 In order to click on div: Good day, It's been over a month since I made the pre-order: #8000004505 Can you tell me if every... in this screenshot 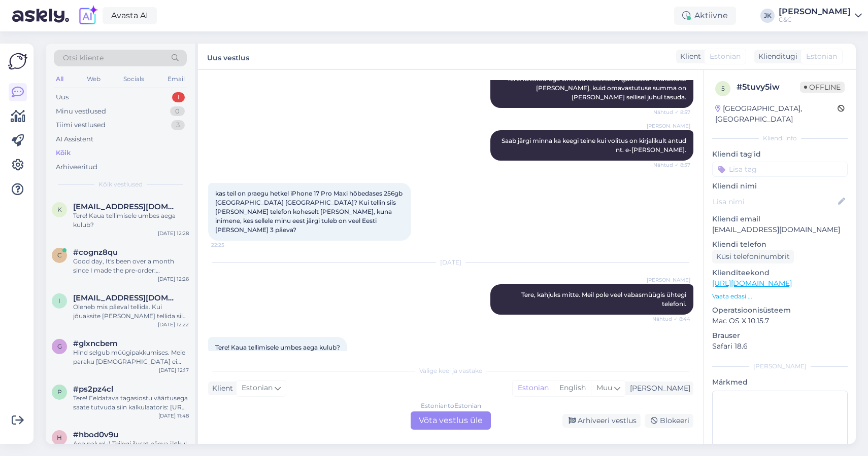, I will do `click(131, 266)`.